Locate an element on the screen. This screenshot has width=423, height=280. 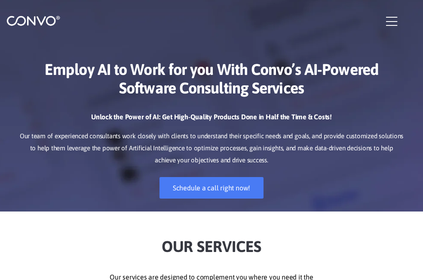
h3: Unlock the Power of AI: Get High-Quality Products Done in Half the Time & Costs! is located at coordinates (212, 120).